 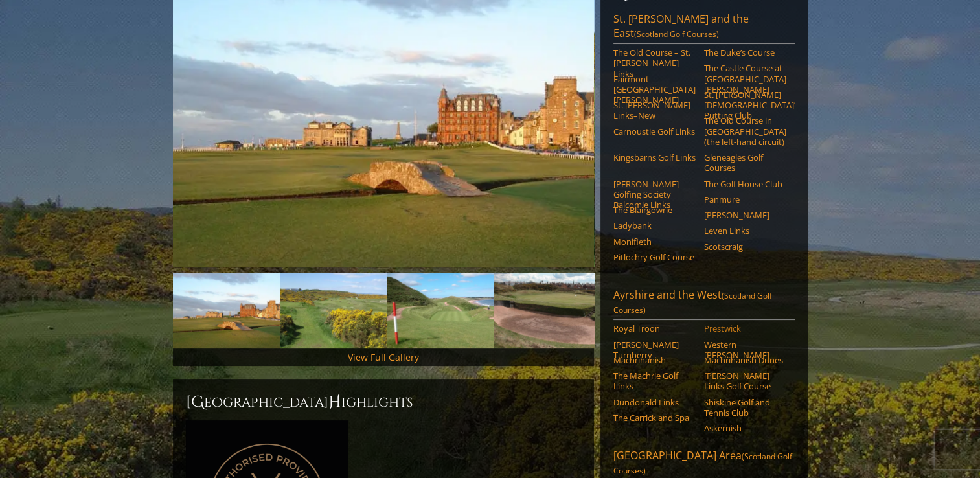 I want to click on a: The Carrick and Spa, so click(x=654, y=418).